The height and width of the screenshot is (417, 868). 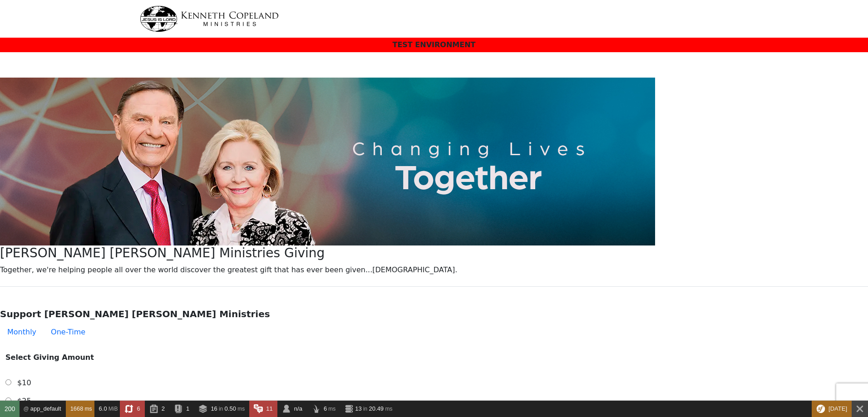 I want to click on span: TEST ENVIRONMENT, so click(x=434, y=45).